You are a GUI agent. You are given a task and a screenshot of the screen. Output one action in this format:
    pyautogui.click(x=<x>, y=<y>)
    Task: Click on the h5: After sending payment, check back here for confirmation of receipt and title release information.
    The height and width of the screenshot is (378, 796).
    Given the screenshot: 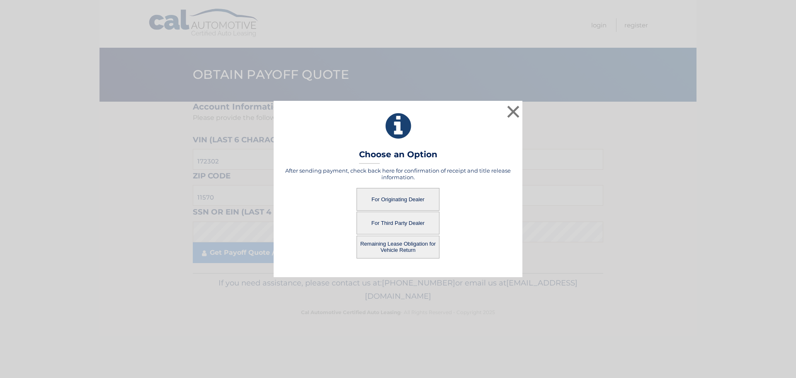 What is the action you would take?
    pyautogui.click(x=398, y=174)
    